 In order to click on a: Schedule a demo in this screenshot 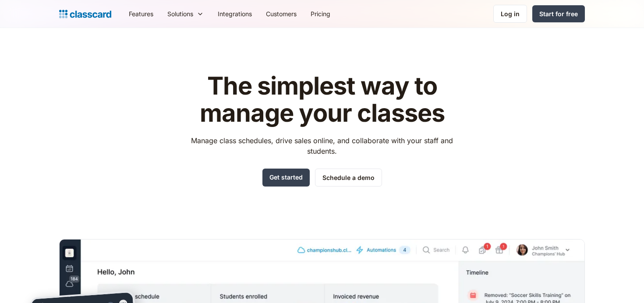, I will do `click(348, 177)`.